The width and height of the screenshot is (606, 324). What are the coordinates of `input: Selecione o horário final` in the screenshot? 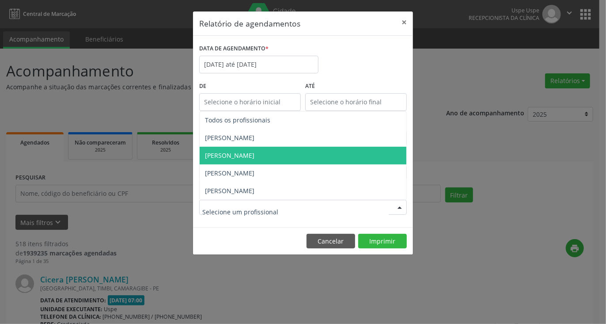 It's located at (356, 102).